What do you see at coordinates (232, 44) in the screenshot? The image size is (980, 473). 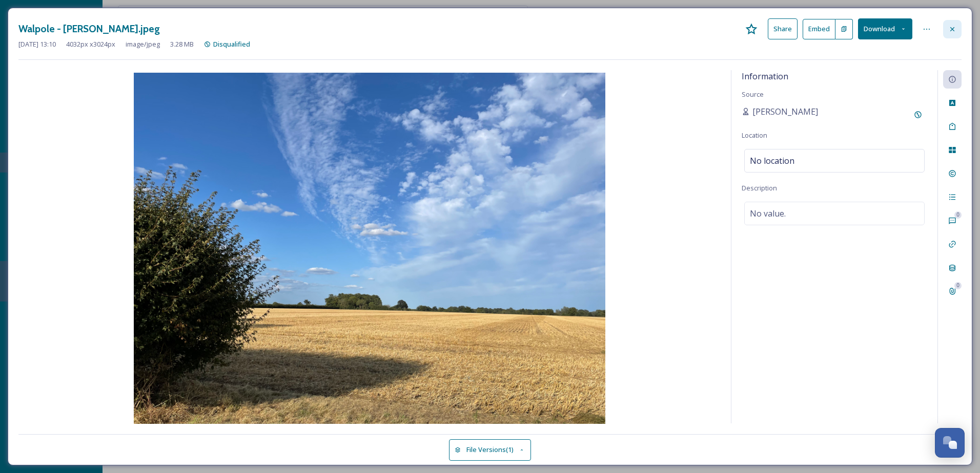 I see `span: Disqualified` at bounding box center [232, 44].